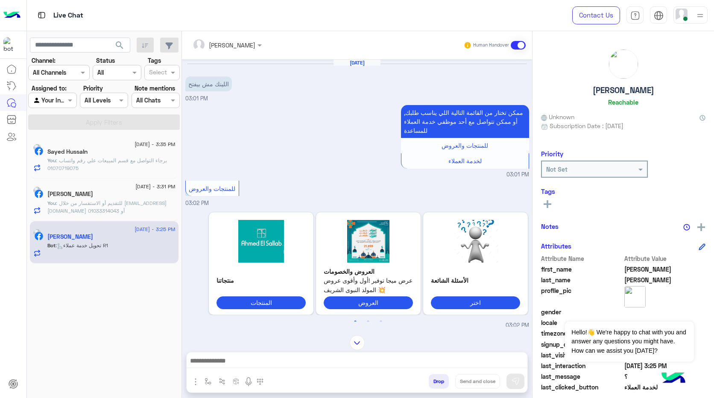  Describe the element at coordinates (104, 122) in the screenshot. I see `button: Apply Filters` at that location.